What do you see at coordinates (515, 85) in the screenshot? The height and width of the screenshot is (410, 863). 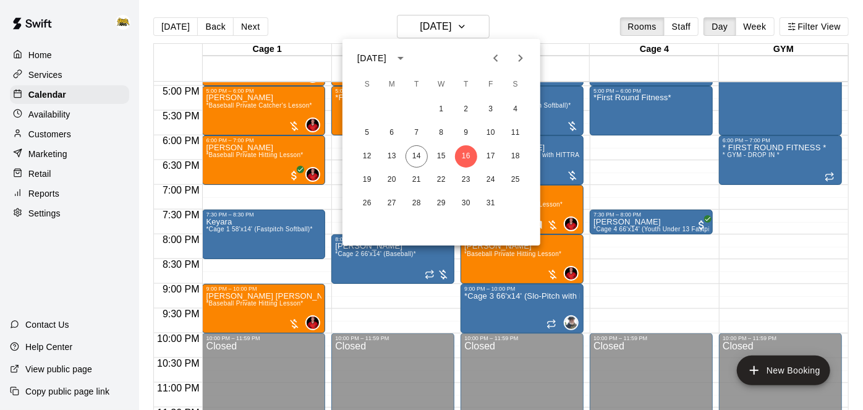 I see `span: Saturday` at bounding box center [515, 85].